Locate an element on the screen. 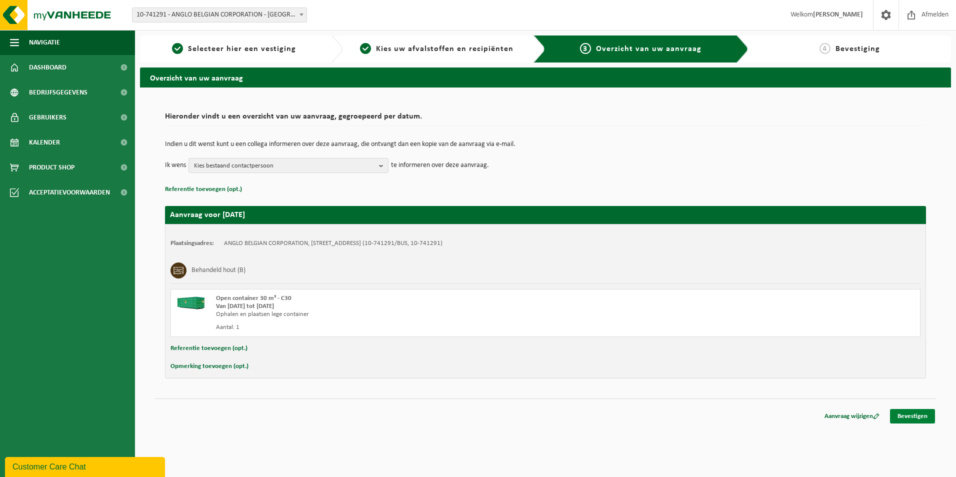 The image size is (956, 477). a: Bevestigen is located at coordinates (913, 416).